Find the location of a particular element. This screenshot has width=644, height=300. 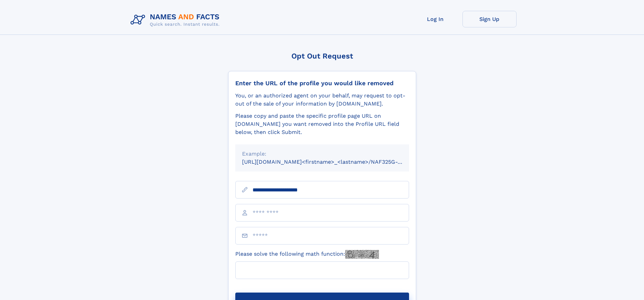

img: Logo Names and Facts is located at coordinates (176, 20).